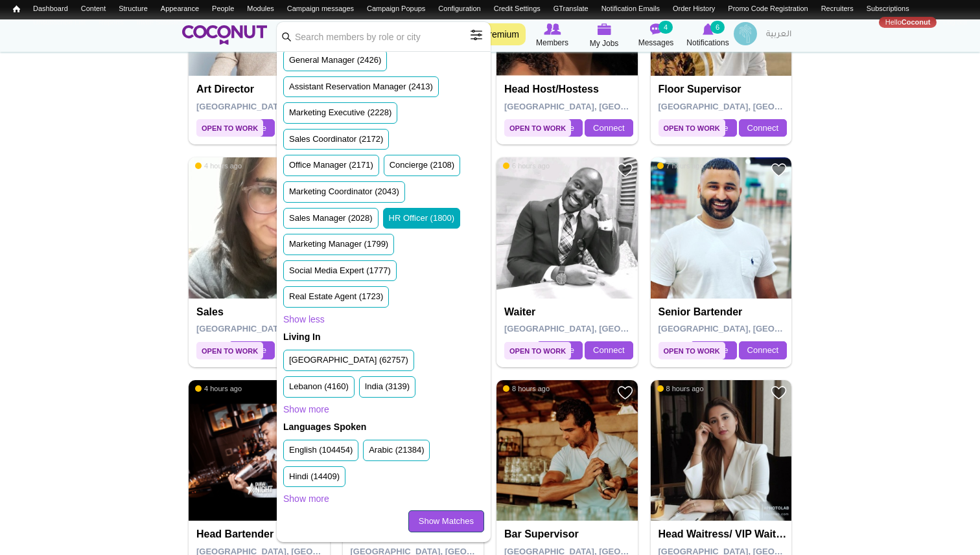 The image size is (980, 555). Describe the element at coordinates (396, 8) in the screenshot. I see `a: Campaign Popups` at that location.